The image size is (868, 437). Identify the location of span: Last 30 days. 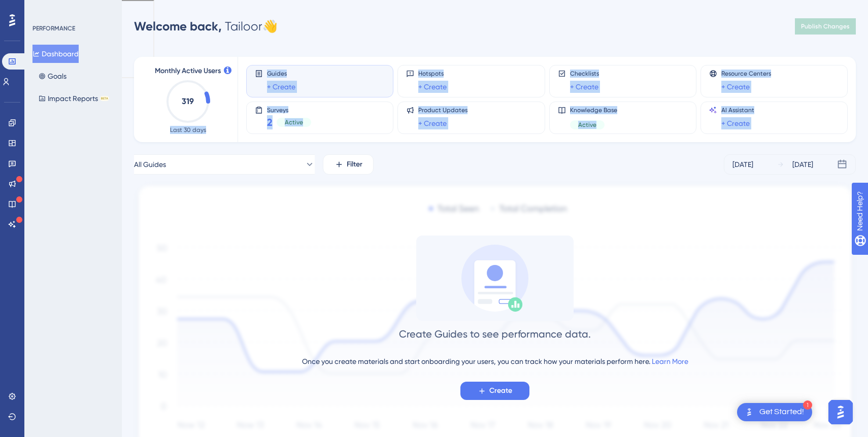
(187, 130).